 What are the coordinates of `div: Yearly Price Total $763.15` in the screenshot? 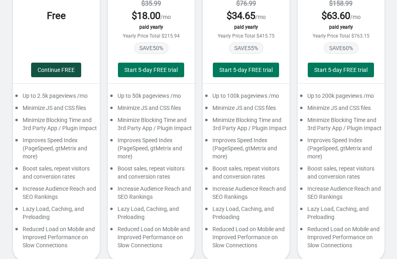 It's located at (341, 36).